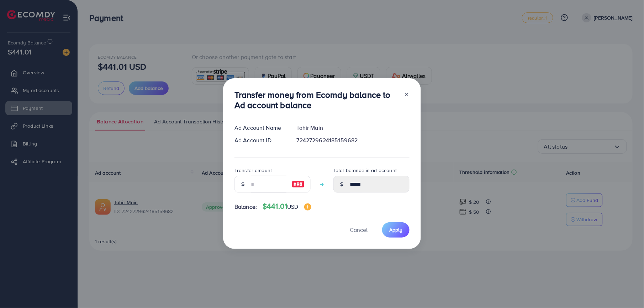  What do you see at coordinates (359, 230) in the screenshot?
I see `button: Cancel` at bounding box center [359, 230].